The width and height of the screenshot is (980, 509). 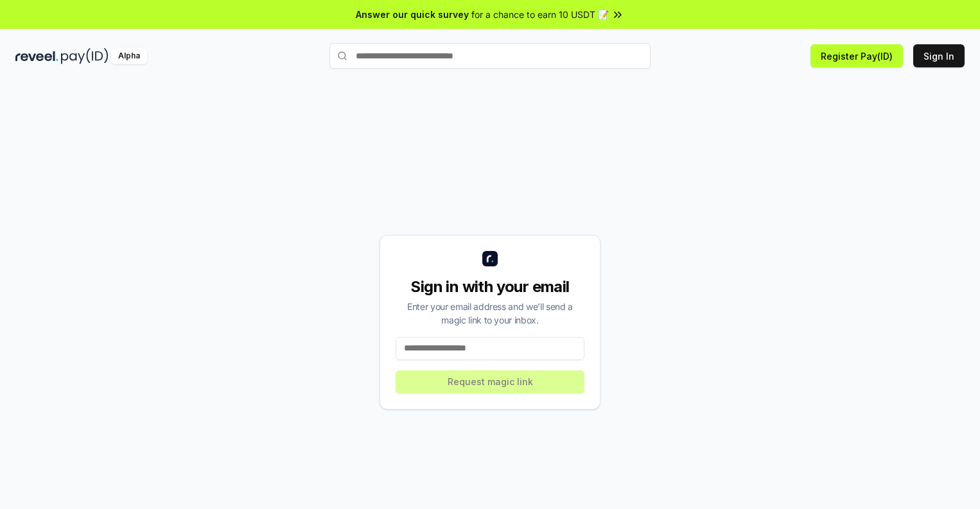 What do you see at coordinates (490, 259) in the screenshot?
I see `img: logo_small` at bounding box center [490, 259].